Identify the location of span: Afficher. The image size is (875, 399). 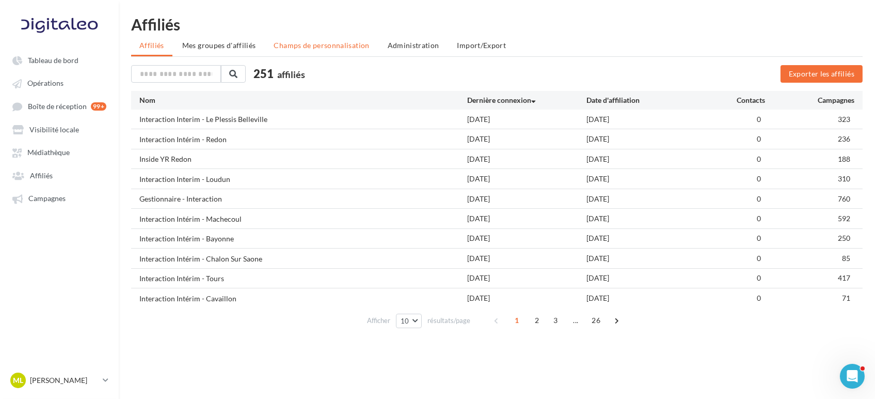
(378, 320).